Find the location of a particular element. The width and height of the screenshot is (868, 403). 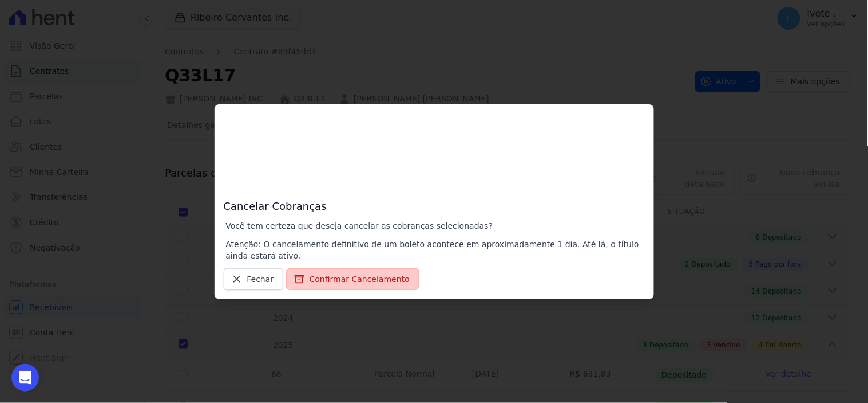

button: Confirmar Cancelamento is located at coordinates (353, 279).